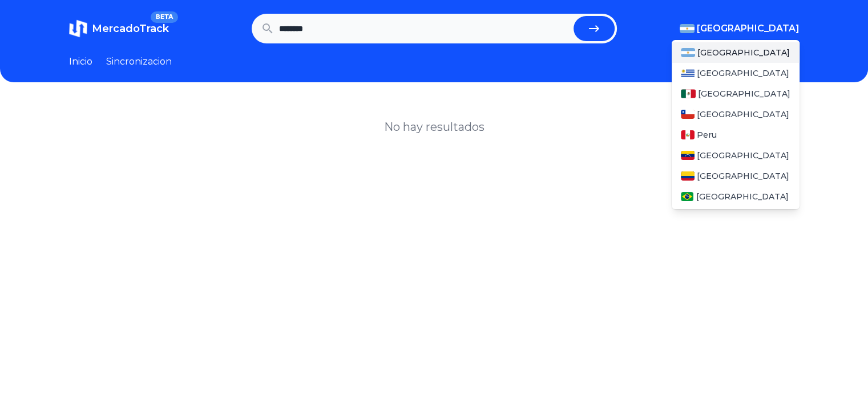 The width and height of the screenshot is (868, 408). I want to click on h1: No hay resultados, so click(435, 127).